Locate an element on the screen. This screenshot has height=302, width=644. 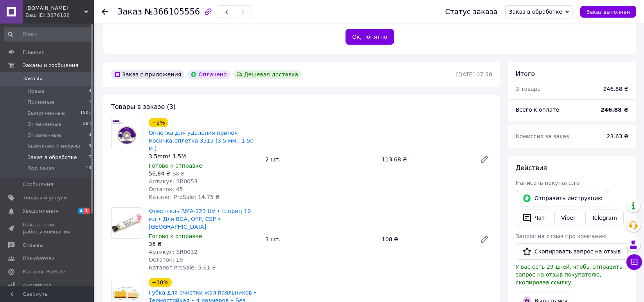
span: У вас есть 29 дней, чтобы отправить запрос на отзыв покупателю, скопировав ссылку. is located at coordinates (569, 274).